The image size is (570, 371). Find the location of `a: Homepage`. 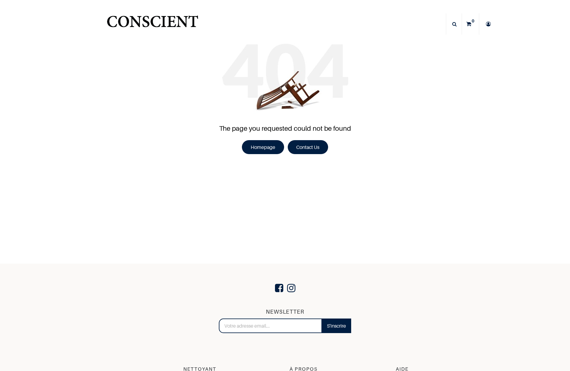

a: Homepage is located at coordinates (263, 147).